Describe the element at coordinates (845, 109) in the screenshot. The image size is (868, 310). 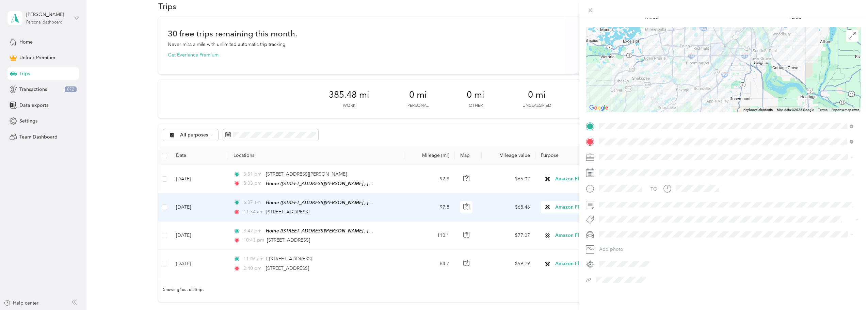
I see `a: Report a map error` at that location.